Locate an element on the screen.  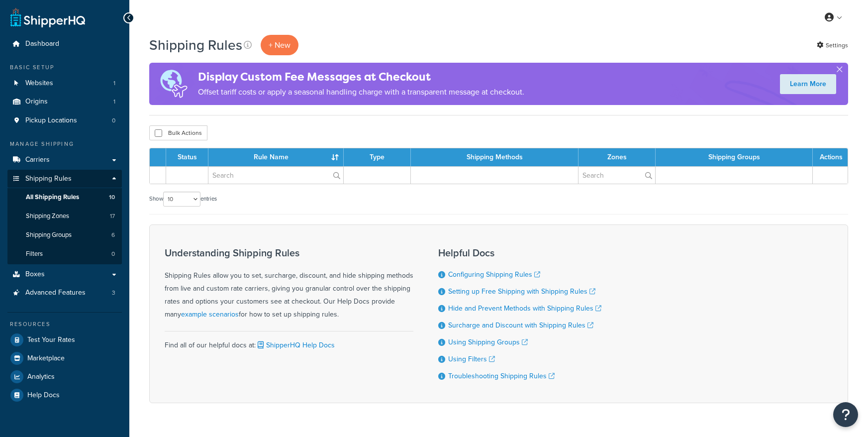
p: Offset tariff costs or apply a seasonal handling charge with a transparent message at checkout. is located at coordinates (361, 92).